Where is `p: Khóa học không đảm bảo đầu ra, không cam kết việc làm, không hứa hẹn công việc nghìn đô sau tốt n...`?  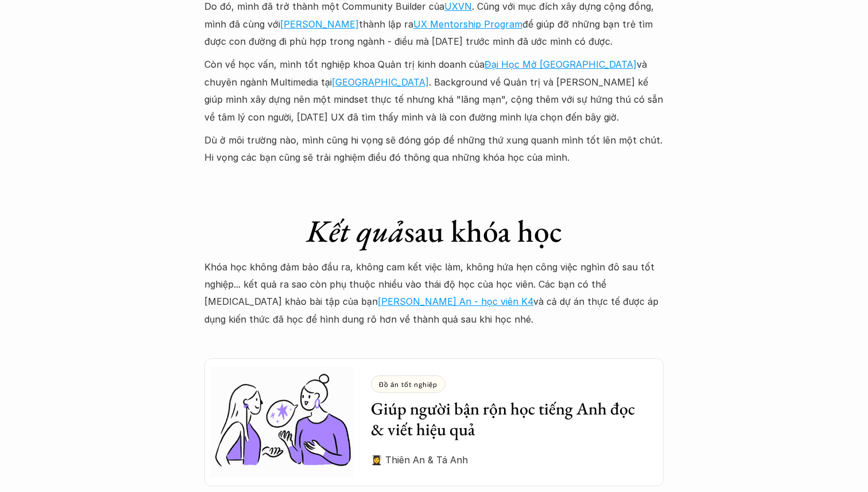 p: Khóa học không đảm bảo đầu ra, không cam kết việc làm, không hứa hẹn công việc nghìn đô sau tốt n... is located at coordinates (434, 293).